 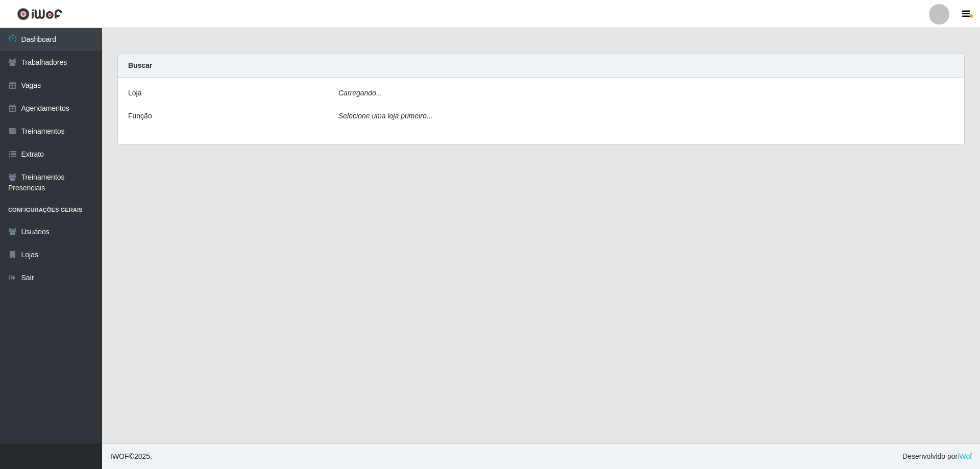 What do you see at coordinates (937, 457) in the screenshot?
I see `span: Desenvolvido por` at bounding box center [937, 457].